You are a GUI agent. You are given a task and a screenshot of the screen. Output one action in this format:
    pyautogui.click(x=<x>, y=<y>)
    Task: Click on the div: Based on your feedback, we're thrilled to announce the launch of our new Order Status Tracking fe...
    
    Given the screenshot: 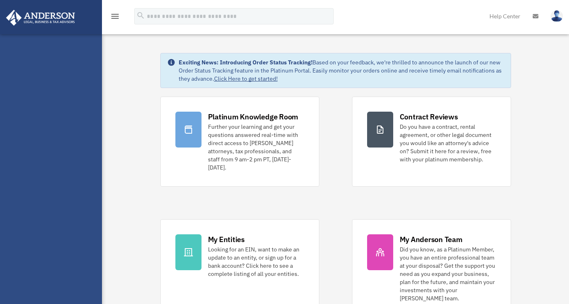 What is the action you would take?
    pyautogui.click(x=341, y=71)
    